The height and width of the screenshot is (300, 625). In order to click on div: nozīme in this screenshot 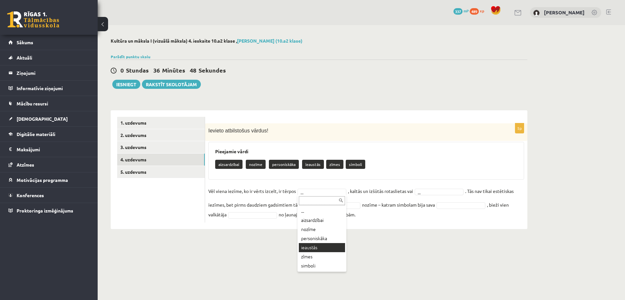, I will do `click(322, 230)`.